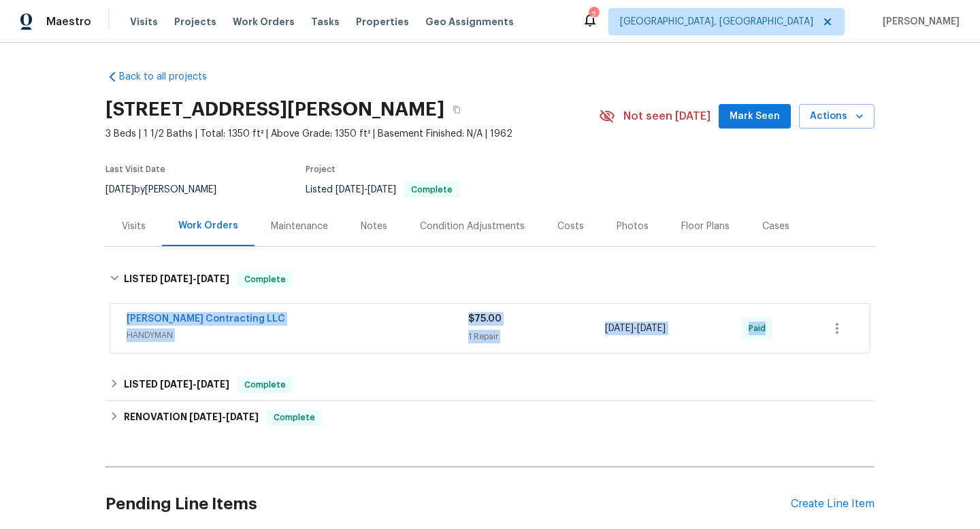 The width and height of the screenshot is (980, 529). Describe the element at coordinates (472, 226) in the screenshot. I see `div: Condition Adjustments` at that location.